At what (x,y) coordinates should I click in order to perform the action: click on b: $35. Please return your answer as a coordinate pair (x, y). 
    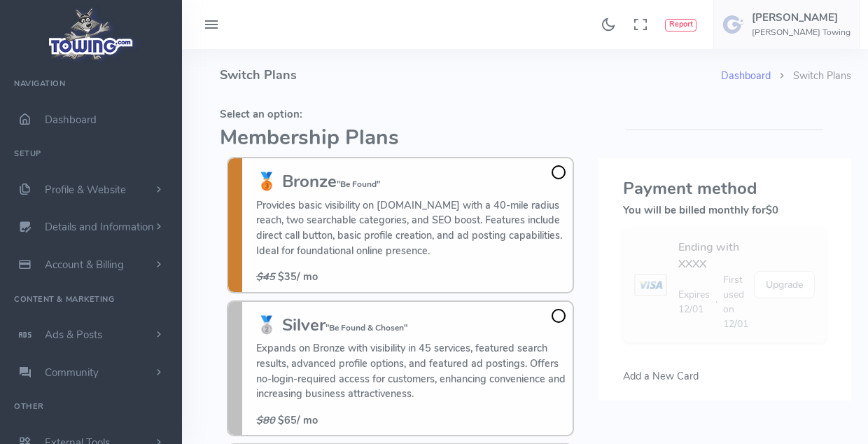
    Looking at the image, I should click on (287, 277).